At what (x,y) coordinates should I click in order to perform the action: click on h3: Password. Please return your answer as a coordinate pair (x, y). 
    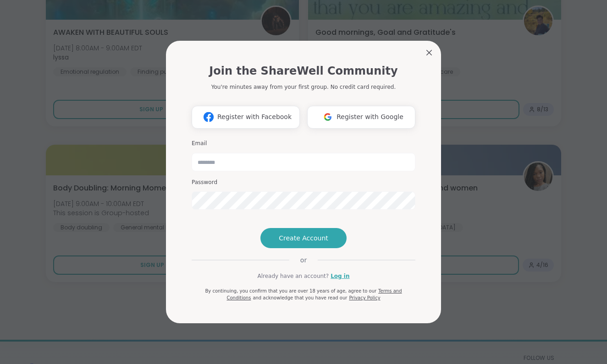
    Looking at the image, I should click on (303, 182).